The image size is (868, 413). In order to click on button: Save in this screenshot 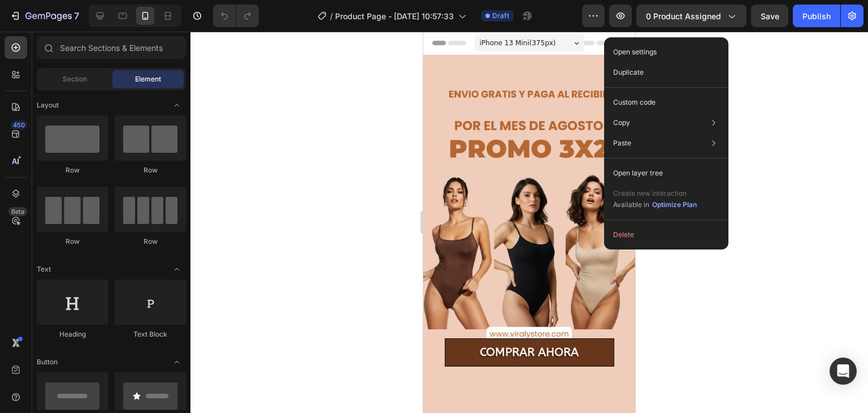, I will do `click(770, 16)`.